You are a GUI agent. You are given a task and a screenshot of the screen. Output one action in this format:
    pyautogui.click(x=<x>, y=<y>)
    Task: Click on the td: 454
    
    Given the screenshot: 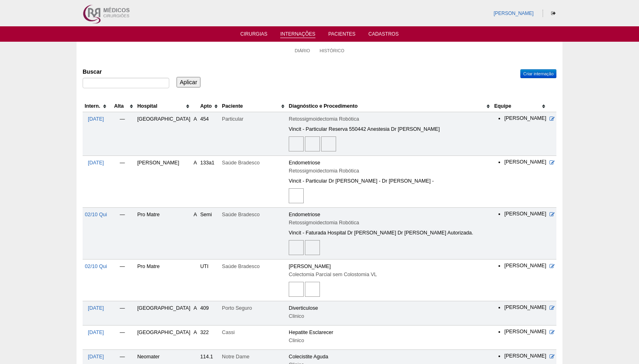 What is the action you would take?
    pyautogui.click(x=209, y=134)
    